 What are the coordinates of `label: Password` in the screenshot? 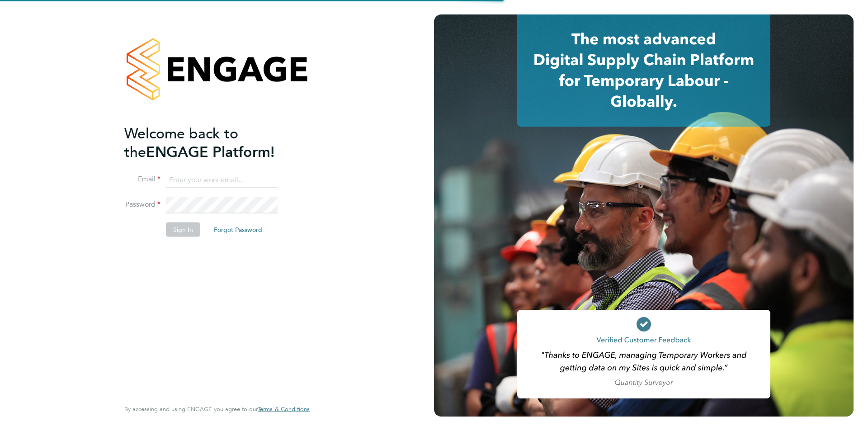 It's located at (142, 205).